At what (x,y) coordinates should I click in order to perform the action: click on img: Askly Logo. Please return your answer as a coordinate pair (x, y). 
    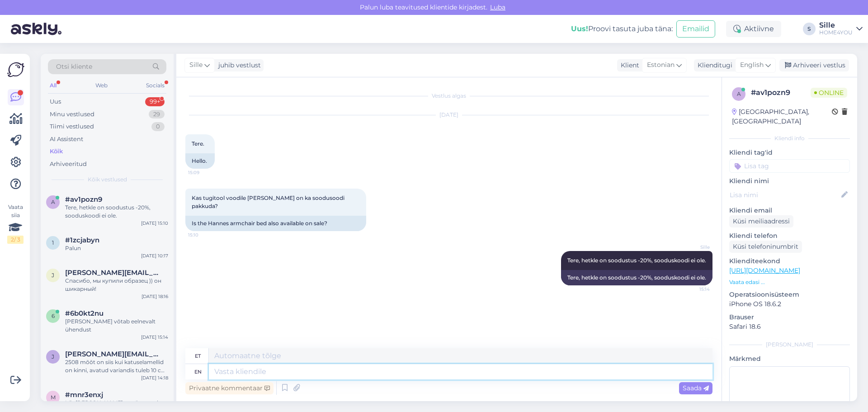
    Looking at the image, I should click on (16, 70).